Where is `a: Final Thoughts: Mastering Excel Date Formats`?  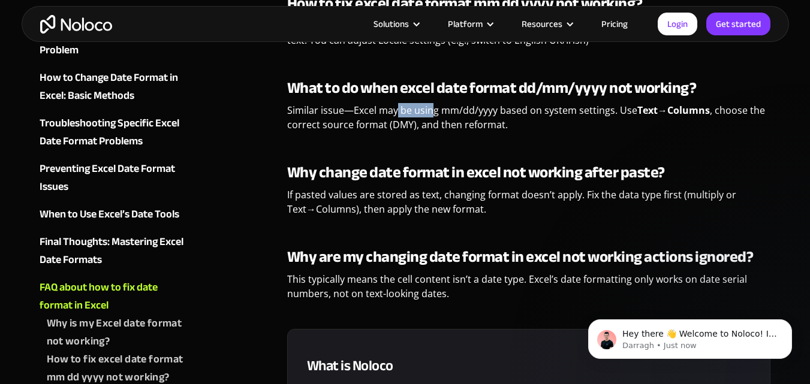 a: Final Thoughts: Mastering Excel Date Formats is located at coordinates (112, 251).